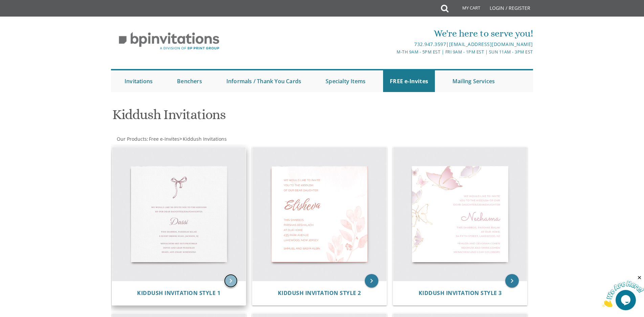 The image size is (644, 317). I want to click on span: Free e-Invites, so click(164, 138).